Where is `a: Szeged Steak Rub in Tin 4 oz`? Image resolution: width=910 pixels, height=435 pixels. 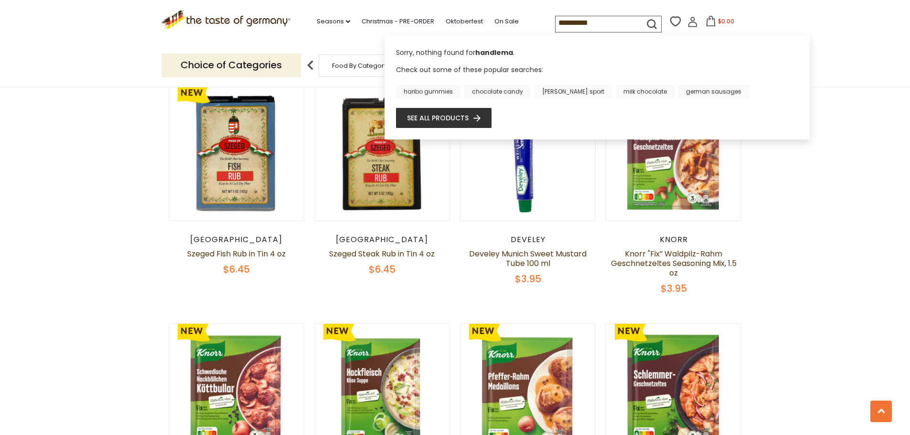 a: Szeged Steak Rub in Tin 4 oz is located at coordinates (382, 254).